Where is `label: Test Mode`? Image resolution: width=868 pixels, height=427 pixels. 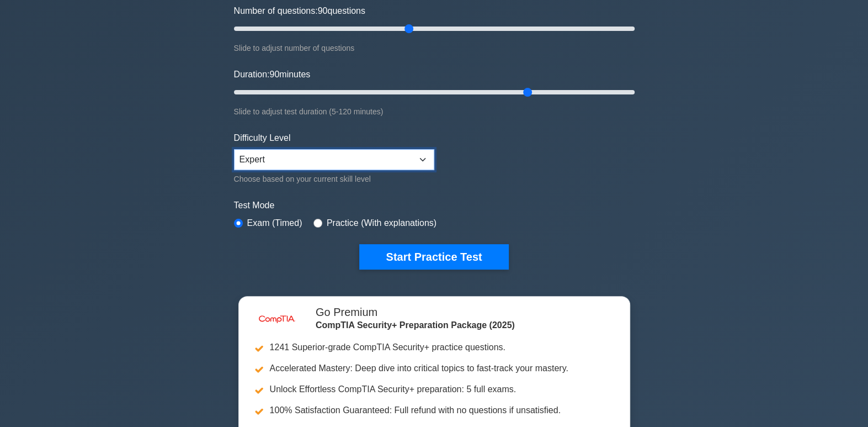 label: Test Mode is located at coordinates (434, 206).